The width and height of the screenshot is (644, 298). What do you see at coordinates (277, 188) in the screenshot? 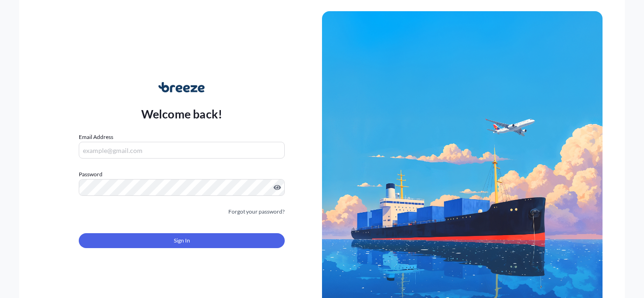
I see `button: Show password` at bounding box center [277, 188].